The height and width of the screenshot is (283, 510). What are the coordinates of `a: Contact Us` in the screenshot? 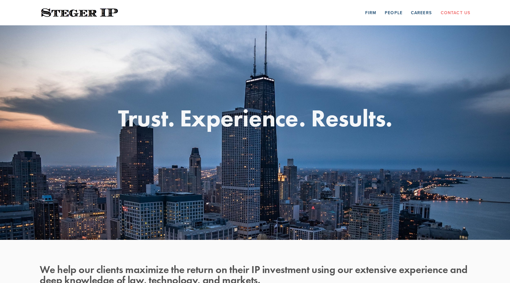 It's located at (456, 12).